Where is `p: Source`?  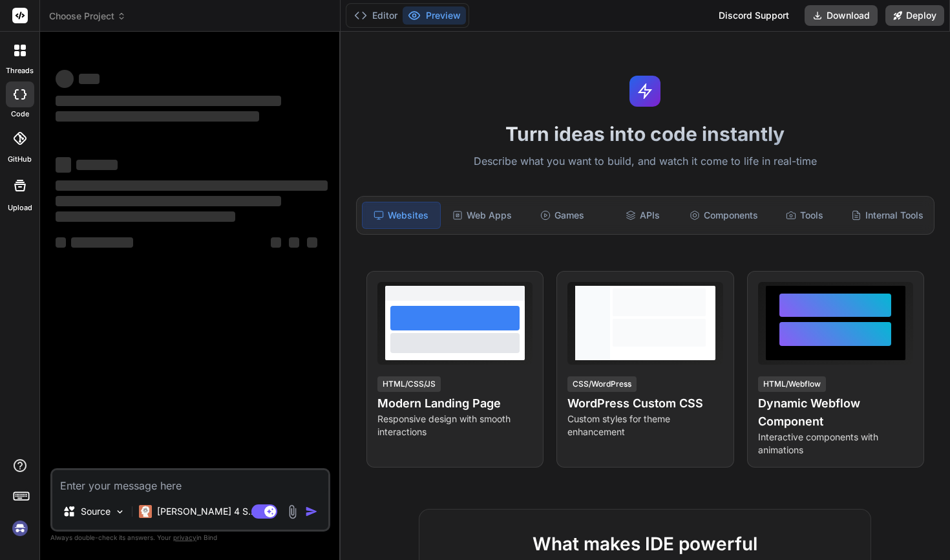
p: Source is located at coordinates (96, 511).